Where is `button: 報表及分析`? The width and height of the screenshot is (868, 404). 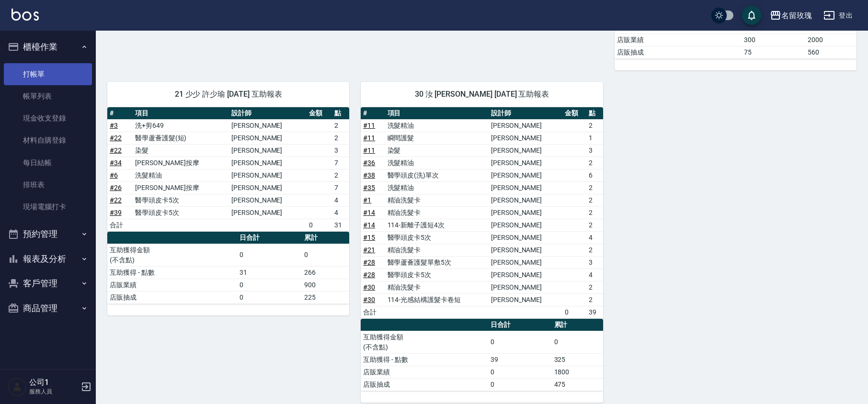
button: 報表及分析 is located at coordinates (48, 259).